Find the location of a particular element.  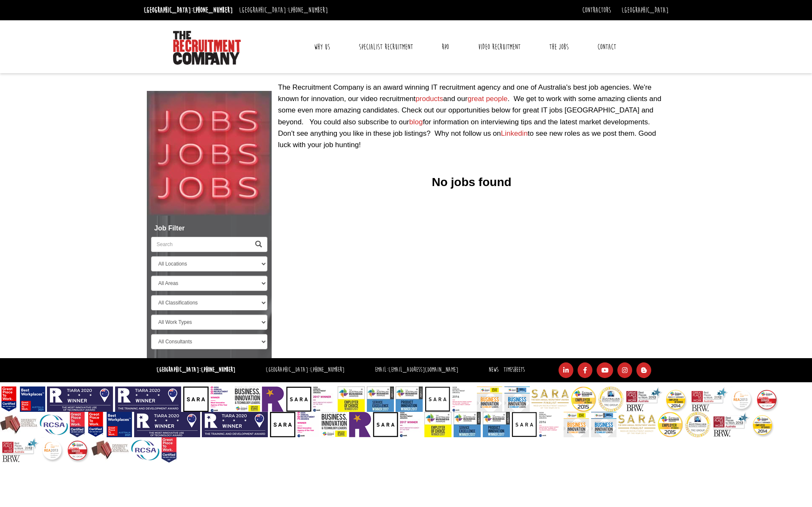

a: Contractors is located at coordinates (597, 10).